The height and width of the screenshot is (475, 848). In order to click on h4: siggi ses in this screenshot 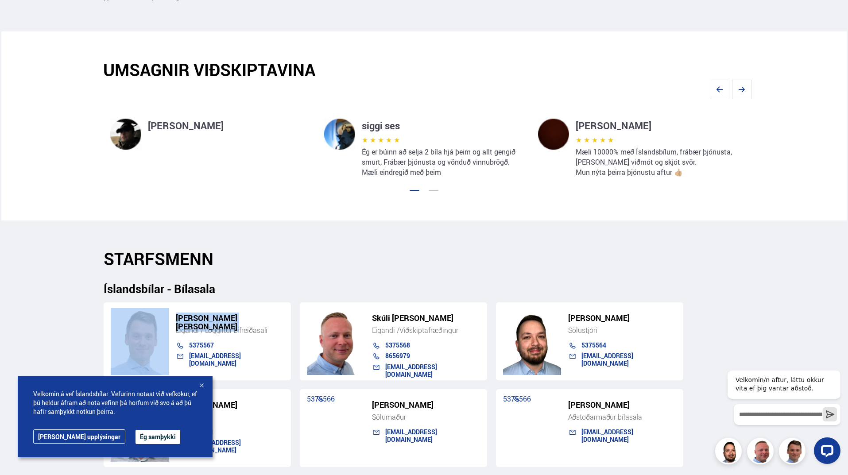, I will do `click(443, 126)`.